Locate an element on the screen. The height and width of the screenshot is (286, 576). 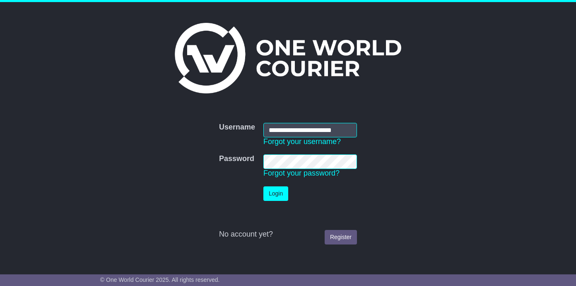
button: Login is located at coordinates (276, 193).